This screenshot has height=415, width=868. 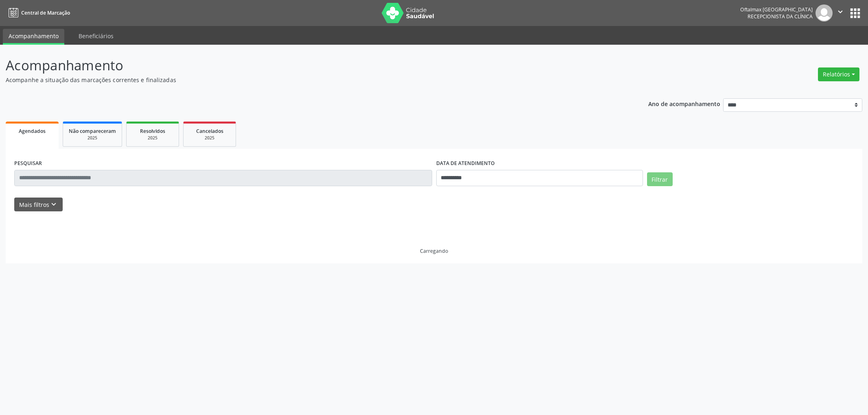 I want to click on button: apps, so click(x=855, y=13).